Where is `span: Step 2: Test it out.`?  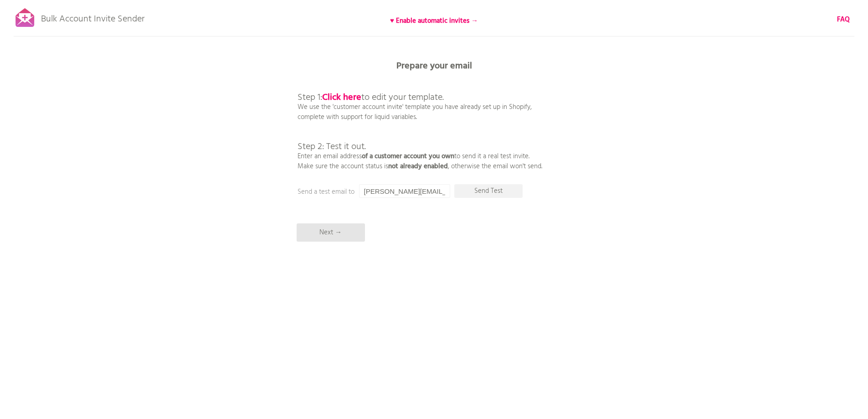
span: Step 2: Test it out. is located at coordinates (332, 146).